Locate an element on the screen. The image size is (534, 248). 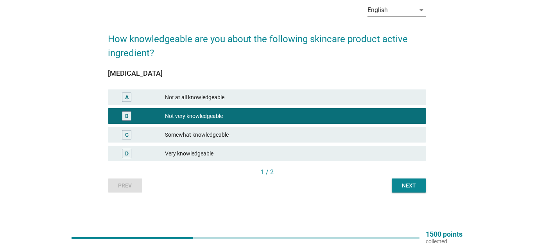
p: collected is located at coordinates (444, 241).